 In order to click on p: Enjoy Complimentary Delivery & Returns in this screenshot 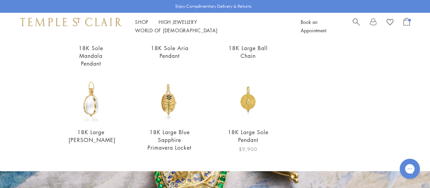, I will do `click(213, 6)`.